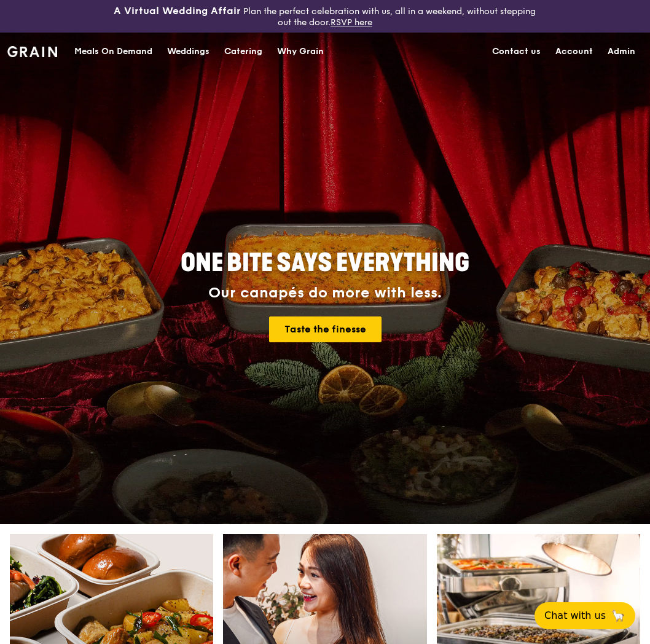 Image resolution: width=650 pixels, height=644 pixels. I want to click on span: Chat with us, so click(575, 616).